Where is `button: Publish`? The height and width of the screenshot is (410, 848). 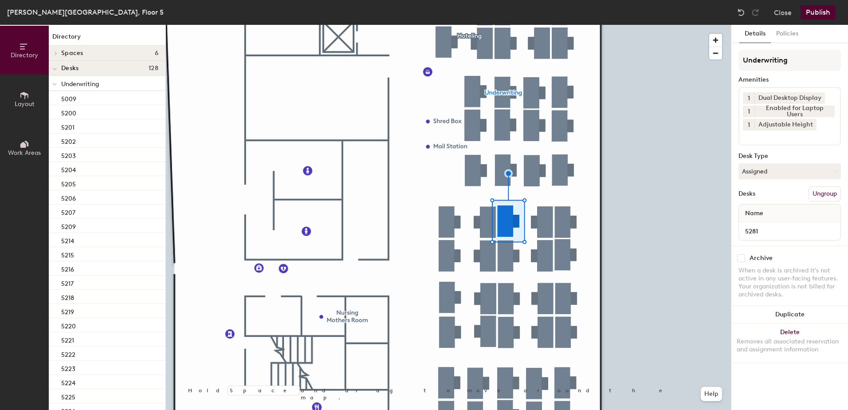
button: Publish is located at coordinates (818, 12).